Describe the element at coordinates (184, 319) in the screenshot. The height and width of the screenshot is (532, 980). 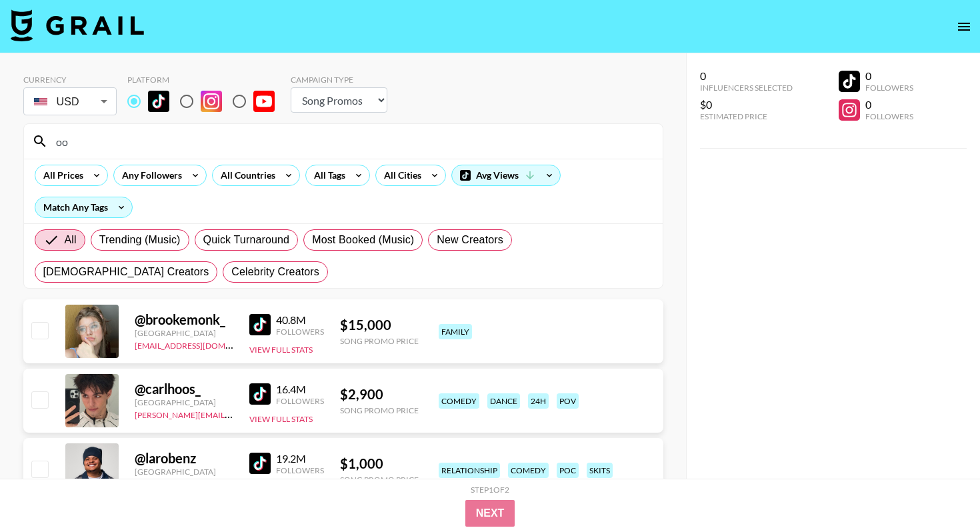
I see `div: @ brookemonk_` at that location.